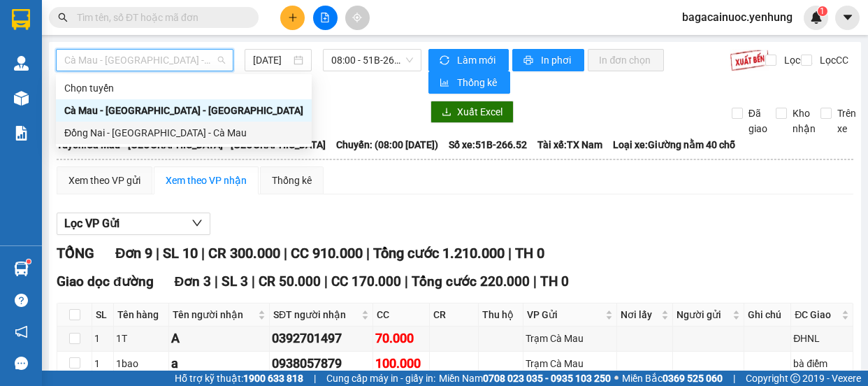 The image size is (868, 386). What do you see at coordinates (316, 314) in the screenshot?
I see `span: SĐT người nhận` at bounding box center [316, 314].